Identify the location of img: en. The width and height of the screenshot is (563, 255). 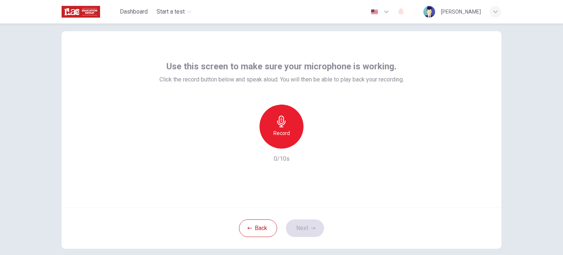
(374, 12).